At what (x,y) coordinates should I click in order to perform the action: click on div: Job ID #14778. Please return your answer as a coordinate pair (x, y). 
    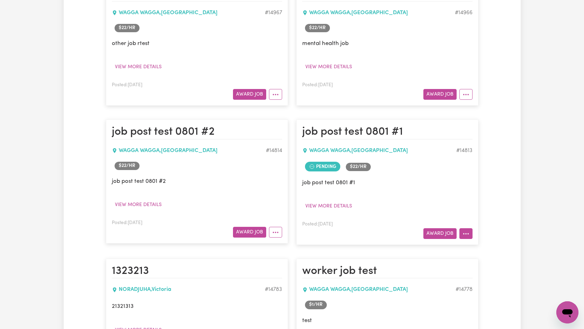
    Looking at the image, I should click on (464, 289).